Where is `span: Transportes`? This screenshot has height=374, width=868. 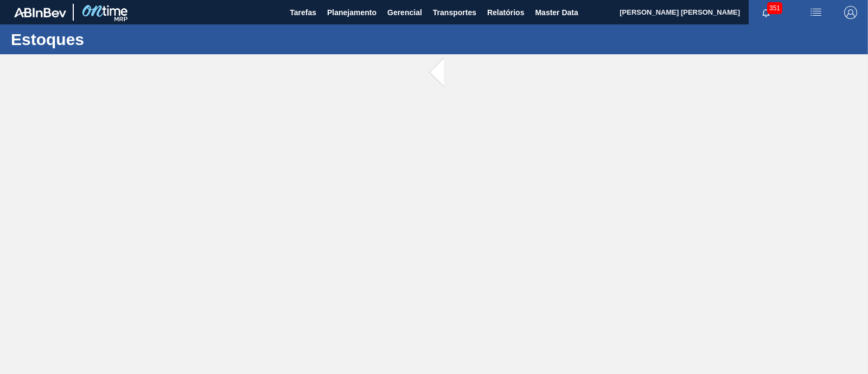 span: Transportes is located at coordinates (454, 13).